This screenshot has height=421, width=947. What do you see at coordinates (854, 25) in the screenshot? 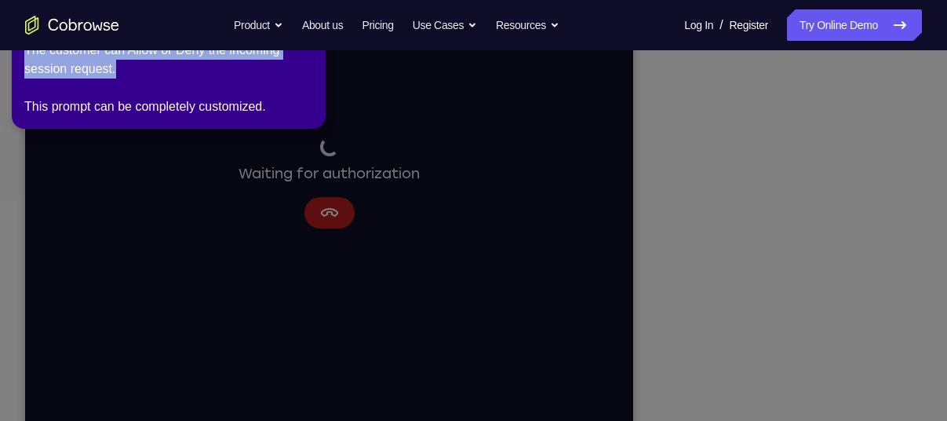
I see `a: Try Online Demo` at bounding box center [854, 25].